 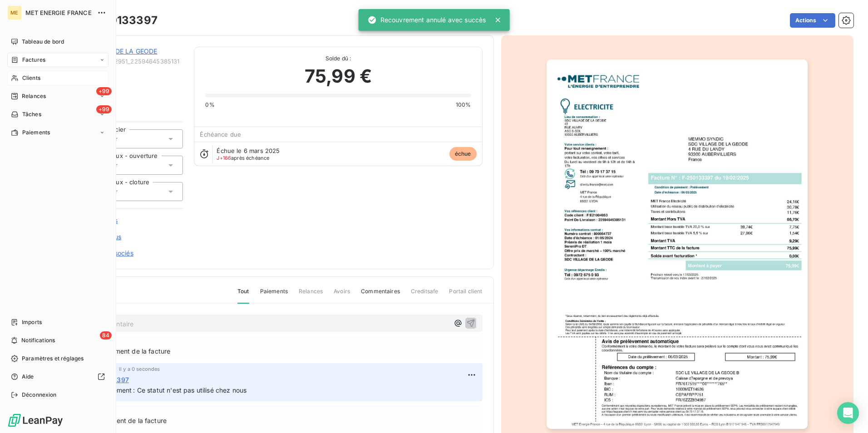 What do you see at coordinates (224, 158) in the screenshot?
I see `span: J+166` at bounding box center [224, 158].